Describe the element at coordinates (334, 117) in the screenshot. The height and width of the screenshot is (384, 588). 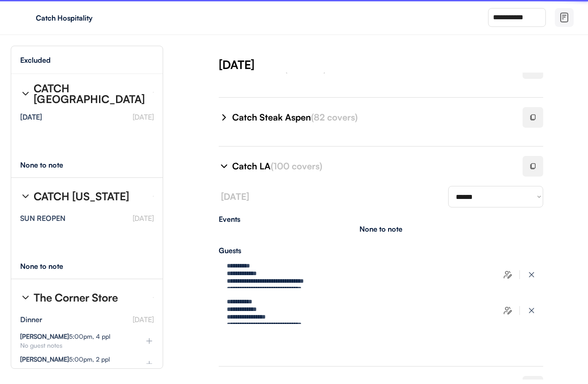
I see `font: (82 covers)` at that location.